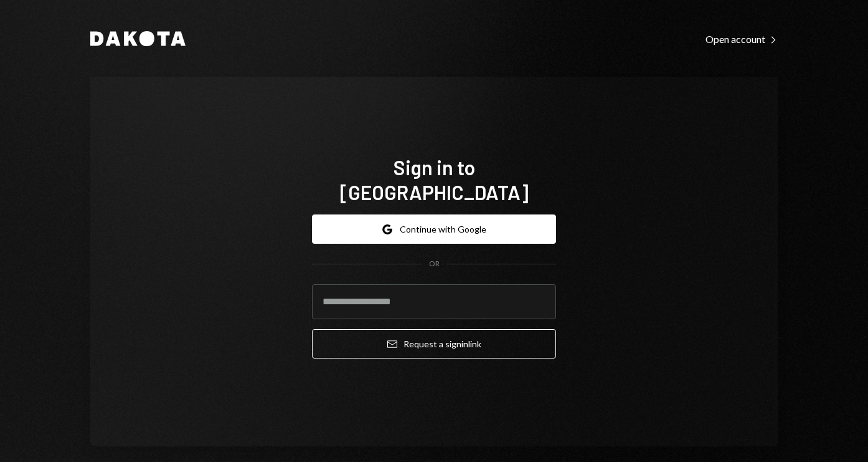  What do you see at coordinates (434, 264) in the screenshot?
I see `div: OR` at bounding box center [434, 264].